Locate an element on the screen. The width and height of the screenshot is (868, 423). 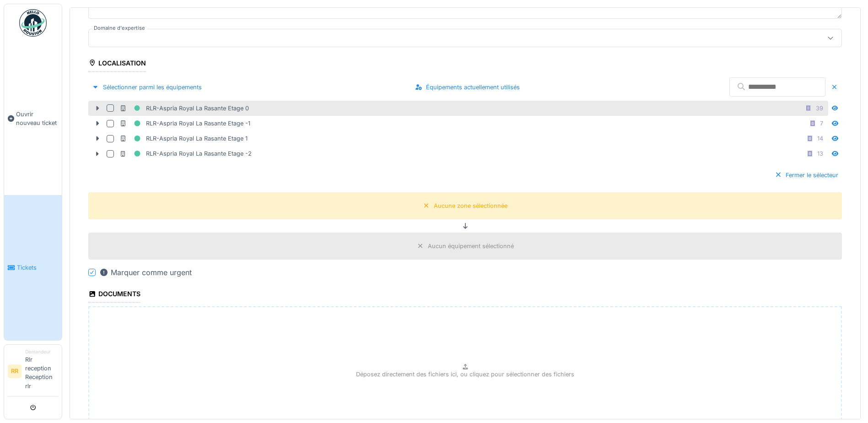
div: Marquer comme urgent is located at coordinates (146, 272).